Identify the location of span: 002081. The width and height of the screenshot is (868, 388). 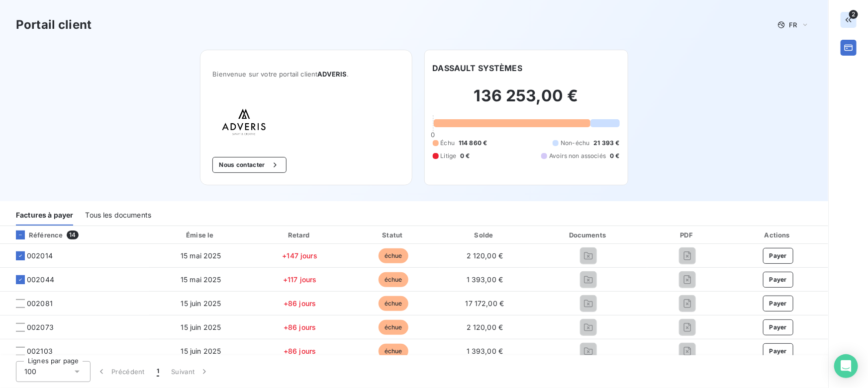
(40, 304).